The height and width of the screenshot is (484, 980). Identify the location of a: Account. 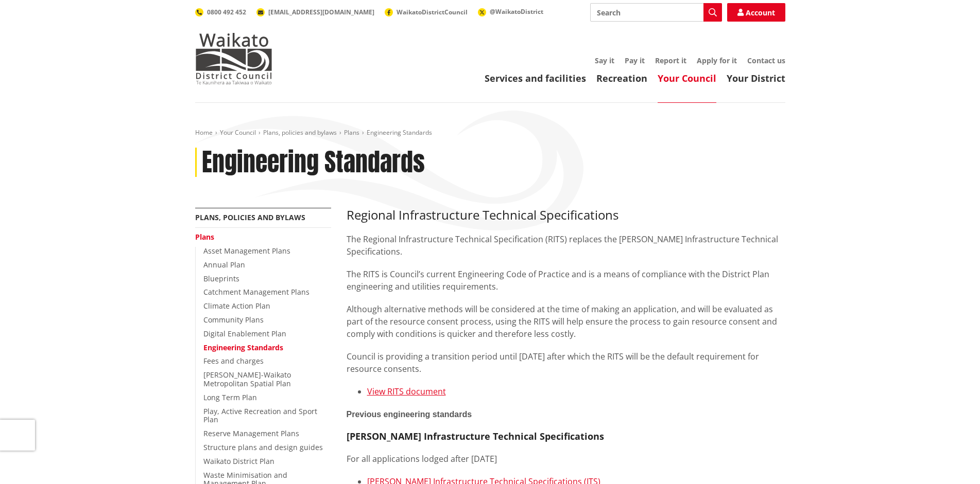
(756, 12).